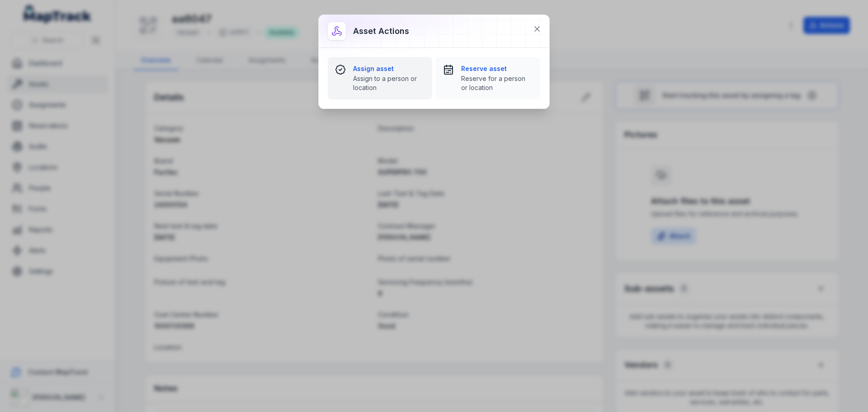 The width and height of the screenshot is (868, 412). What do you see at coordinates (380, 78) in the screenshot?
I see `button: Assign assetAssign to a person or location` at bounding box center [380, 78].